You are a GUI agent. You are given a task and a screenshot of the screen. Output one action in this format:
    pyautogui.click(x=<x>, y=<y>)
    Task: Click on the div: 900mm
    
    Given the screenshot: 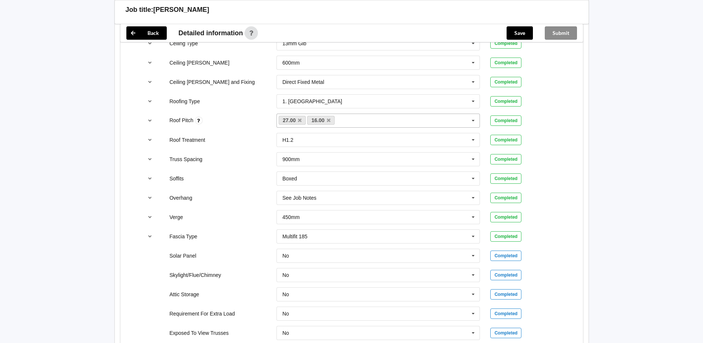 What is the action you would take?
    pyautogui.click(x=291, y=159)
    